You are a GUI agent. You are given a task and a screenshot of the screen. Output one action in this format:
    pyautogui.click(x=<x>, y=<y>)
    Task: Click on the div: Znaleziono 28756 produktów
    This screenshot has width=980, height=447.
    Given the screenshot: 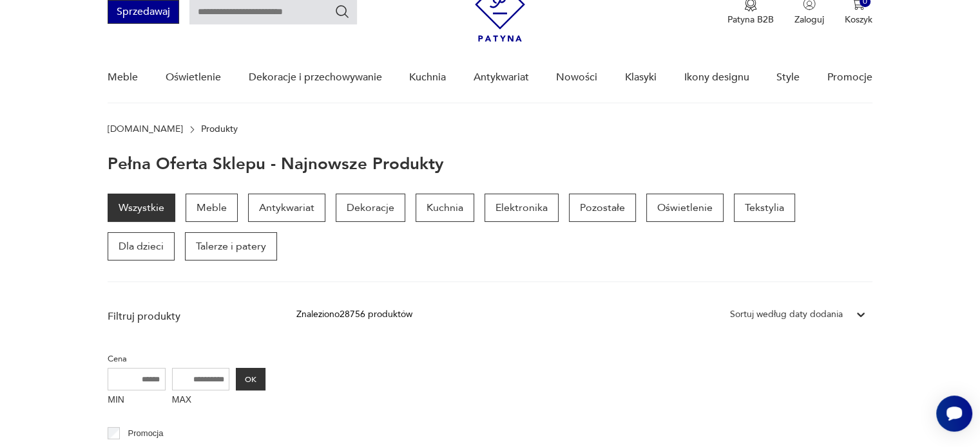 What is the action you would take?
    pyautogui.click(x=354, y=315)
    